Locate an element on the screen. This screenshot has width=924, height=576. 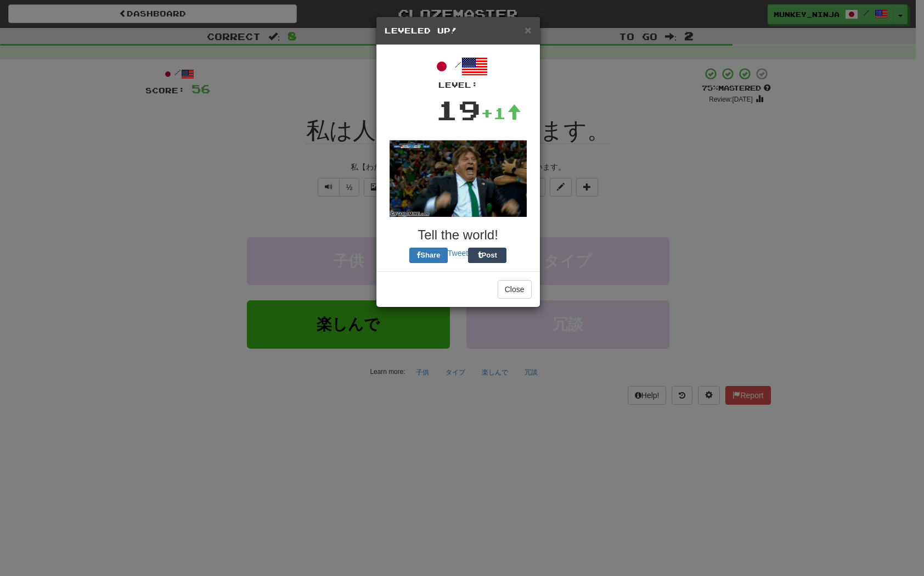
img: soccer-coach-305de1daf777ce53eb89c6f6bc29008043040bc4dbfb934f710cb4871828419f.gif is located at coordinates (459, 178).